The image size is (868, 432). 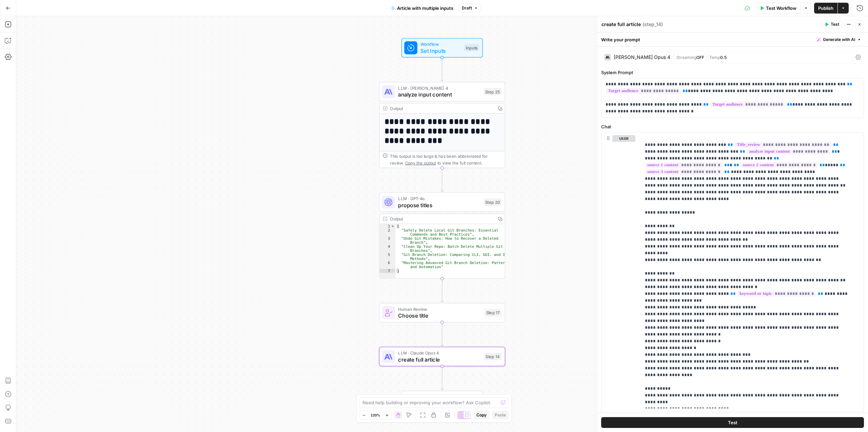 I want to click on span: Toggle code folding, rows 1 through 7, so click(x=393, y=227).